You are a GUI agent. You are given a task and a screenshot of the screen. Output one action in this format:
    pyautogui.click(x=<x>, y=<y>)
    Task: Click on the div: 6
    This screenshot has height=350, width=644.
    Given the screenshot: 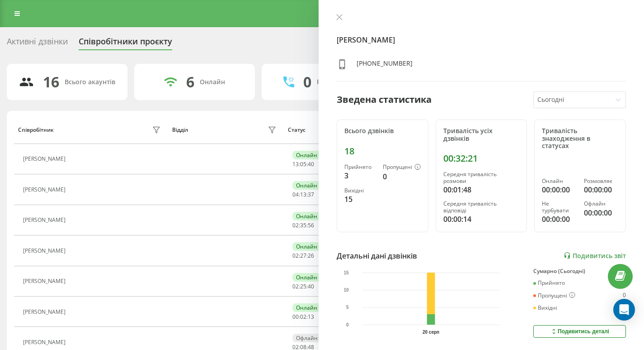 What is the action you would take?
    pyautogui.click(x=190, y=82)
    